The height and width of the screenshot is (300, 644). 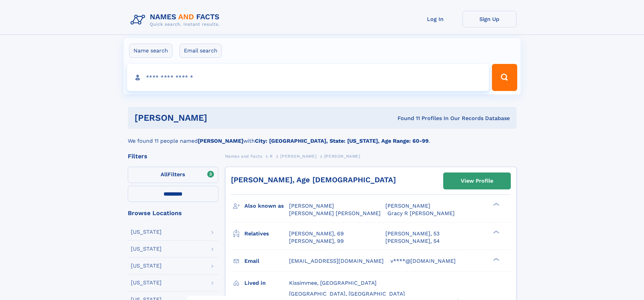 What do you see at coordinates (267, 206) in the screenshot?
I see `h3: Also known as` at bounding box center [267, 206].